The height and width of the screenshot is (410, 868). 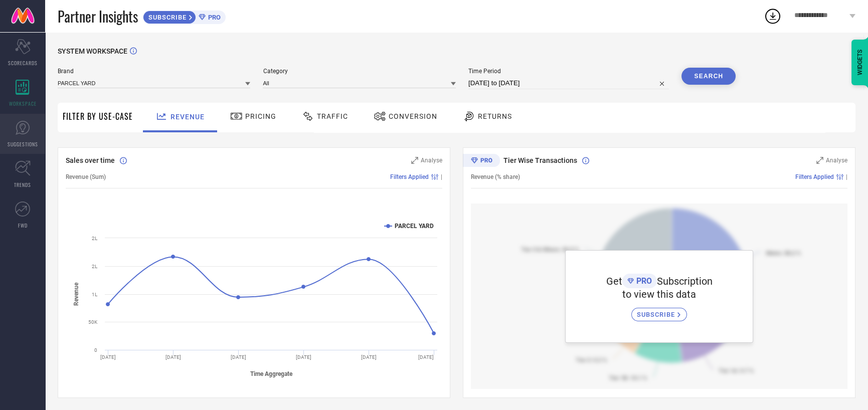 I want to click on span: Sales over time, so click(x=90, y=160).